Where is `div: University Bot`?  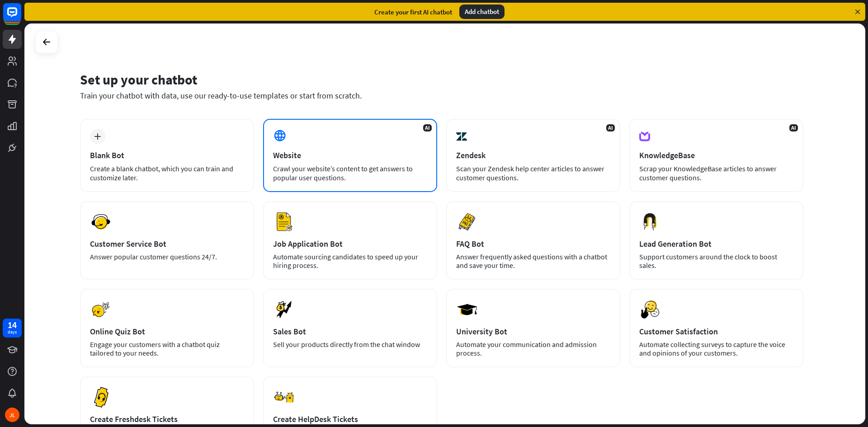
div: University Bot is located at coordinates (533, 331).